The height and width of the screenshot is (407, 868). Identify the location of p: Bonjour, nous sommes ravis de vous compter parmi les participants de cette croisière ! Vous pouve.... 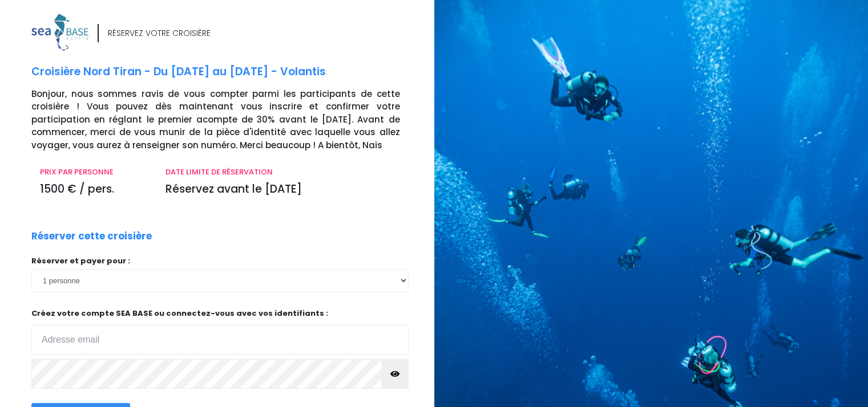
(228, 120).